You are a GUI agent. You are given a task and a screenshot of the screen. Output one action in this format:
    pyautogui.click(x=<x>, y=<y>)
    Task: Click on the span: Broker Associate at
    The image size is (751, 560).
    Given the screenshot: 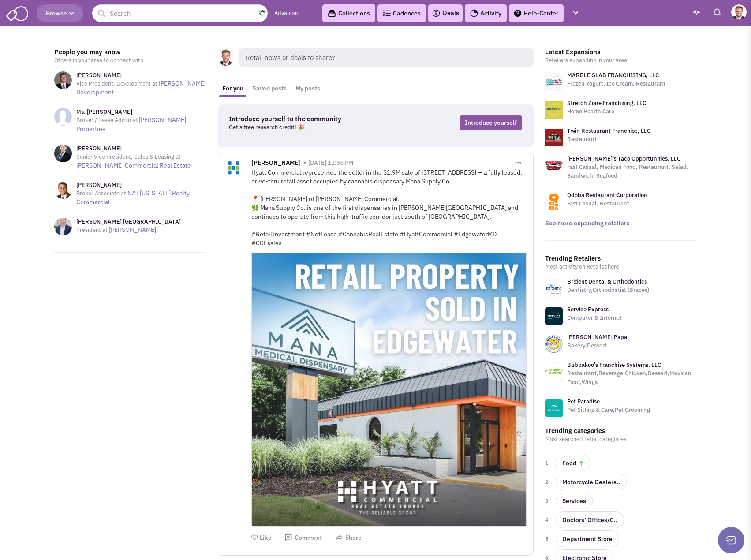 What is the action you would take?
    pyautogui.click(x=101, y=193)
    